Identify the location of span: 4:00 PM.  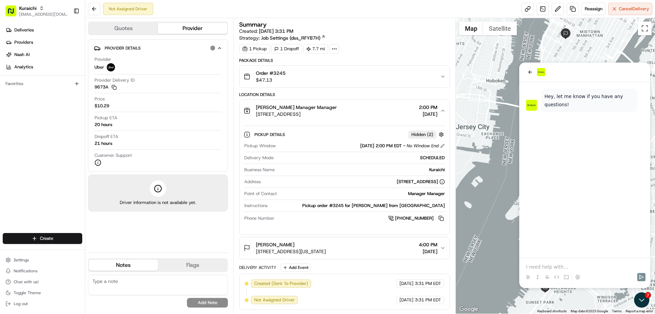
(428, 244).